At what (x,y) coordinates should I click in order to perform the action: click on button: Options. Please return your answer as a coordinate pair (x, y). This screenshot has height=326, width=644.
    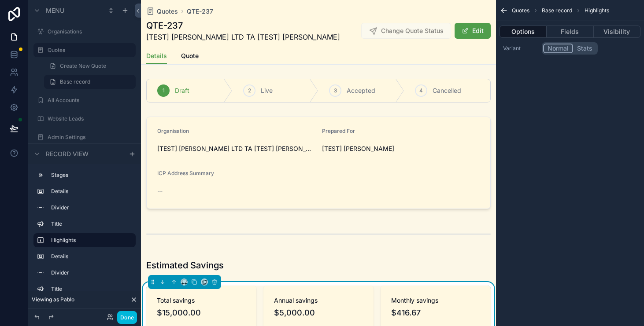
    Looking at the image, I should click on (523, 32).